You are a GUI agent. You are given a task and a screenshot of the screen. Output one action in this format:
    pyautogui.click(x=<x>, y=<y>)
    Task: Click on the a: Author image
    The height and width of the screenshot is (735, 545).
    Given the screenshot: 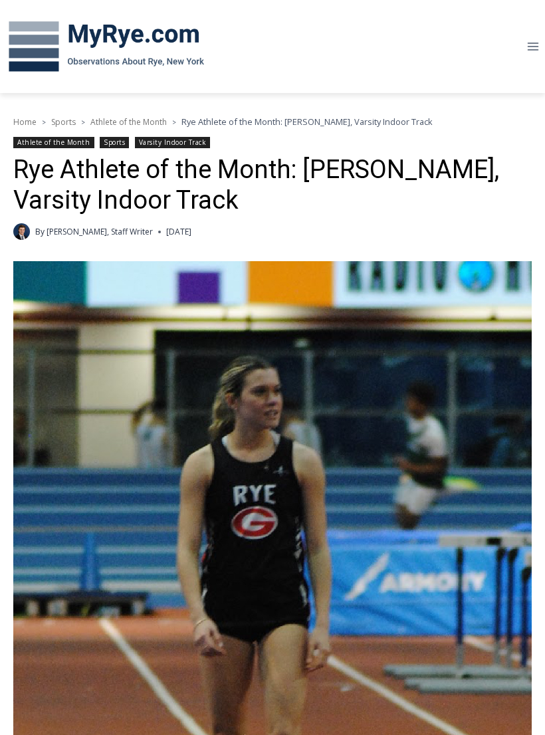 What is the action you would take?
    pyautogui.click(x=21, y=231)
    